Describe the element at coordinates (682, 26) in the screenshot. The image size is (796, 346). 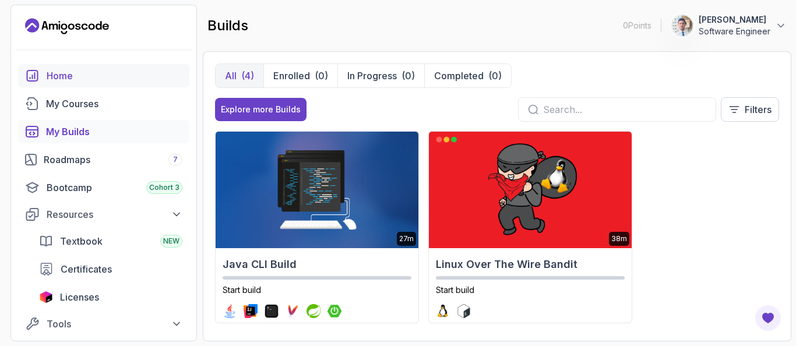
I see `img: user profile image` at that location.